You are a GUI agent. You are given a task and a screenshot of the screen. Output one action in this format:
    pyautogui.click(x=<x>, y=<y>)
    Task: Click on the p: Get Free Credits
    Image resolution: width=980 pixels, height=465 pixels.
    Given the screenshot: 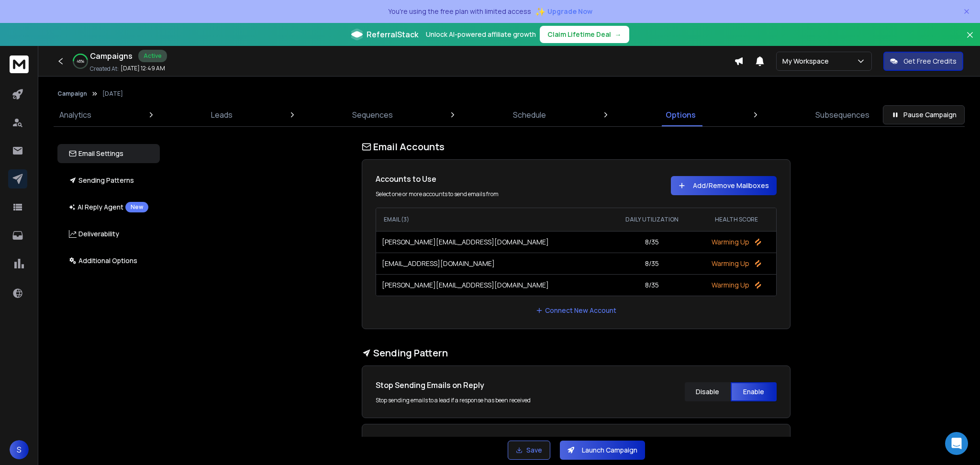 What is the action you would take?
    pyautogui.click(x=930, y=61)
    